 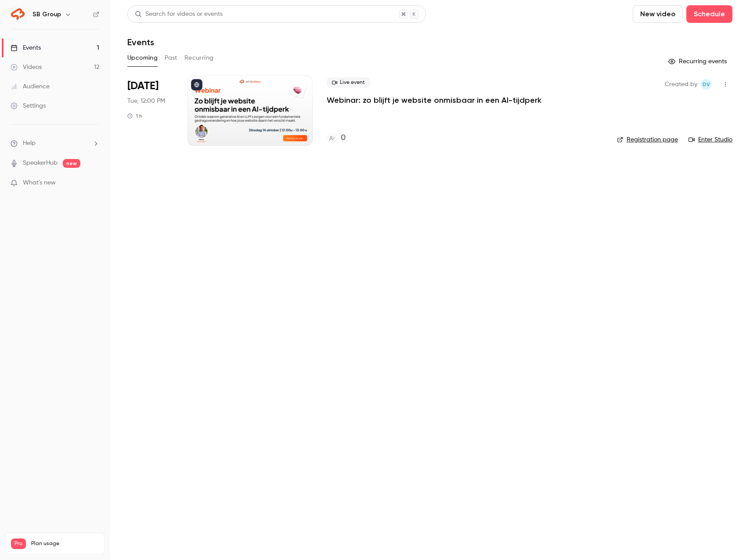 What do you see at coordinates (29, 143) in the screenshot?
I see `span: Help` at bounding box center [29, 143].